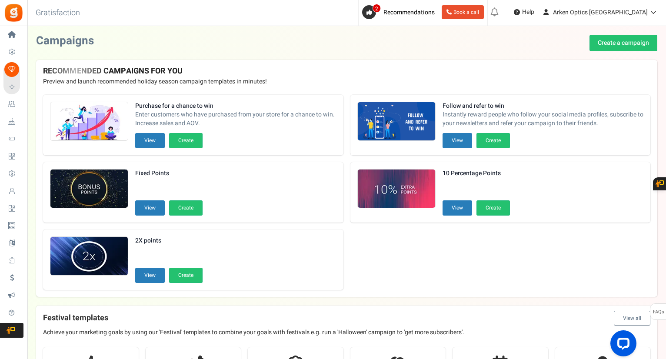 Image resolution: width=666 pixels, height=359 pixels. Describe the element at coordinates (476, 173) in the screenshot. I see `strong: 10 Percentage Points` at that location.